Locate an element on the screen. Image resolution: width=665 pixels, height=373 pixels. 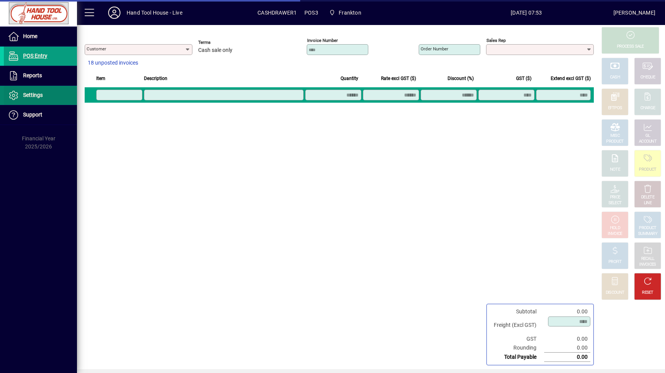
span: Item is located at coordinates (101, 79).